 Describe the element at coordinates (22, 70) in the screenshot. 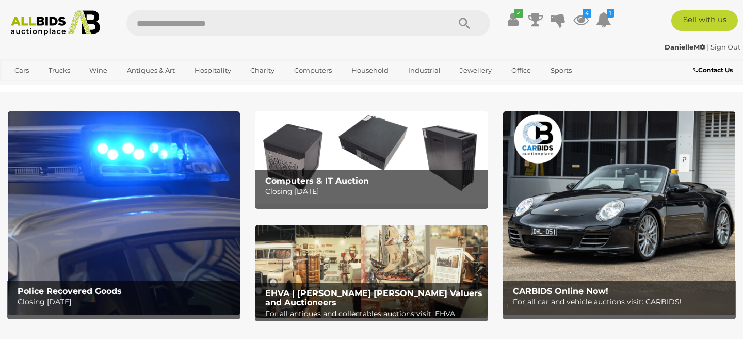

I see `a: Cars` at that location.